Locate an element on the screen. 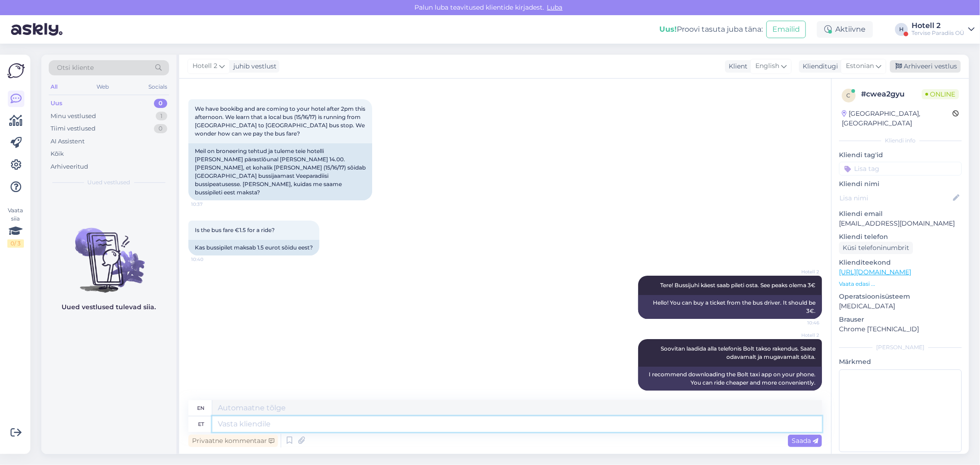 Image resolution: width=980 pixels, height=465 pixels. div: en is located at coordinates (201, 408).